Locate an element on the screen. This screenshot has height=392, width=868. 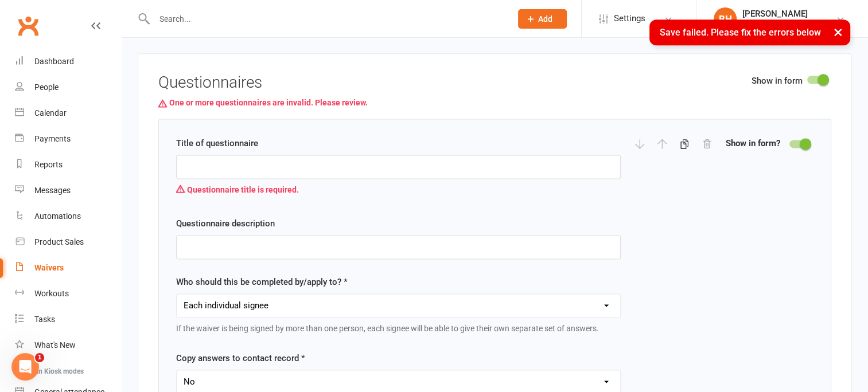
span: Add is located at coordinates (545, 19).